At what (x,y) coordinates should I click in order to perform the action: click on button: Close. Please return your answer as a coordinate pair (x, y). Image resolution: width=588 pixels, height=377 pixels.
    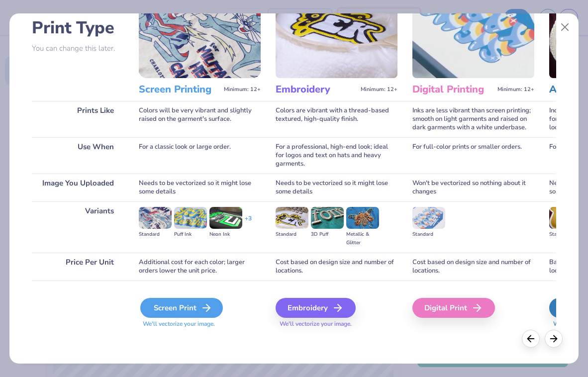
    Looking at the image, I should click on (565, 27).